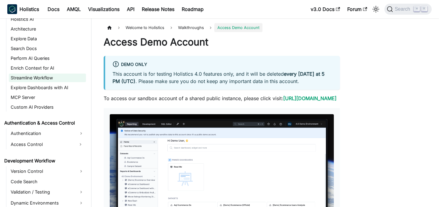 This screenshot has width=439, height=207. Describe the element at coordinates (47, 182) in the screenshot. I see `a: Code Search` at that location.